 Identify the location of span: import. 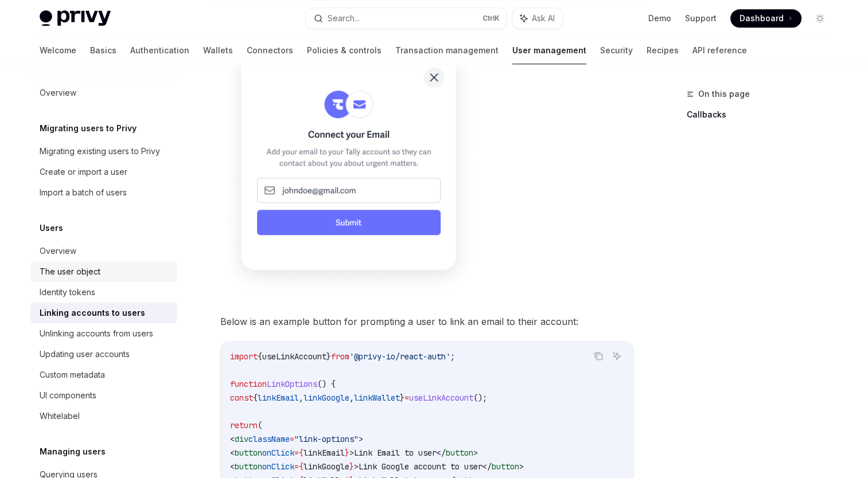
(244, 357).